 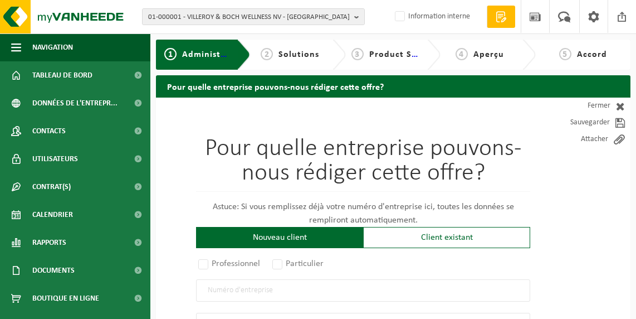 What do you see at coordinates (462, 54) in the screenshot?
I see `span: 4` at bounding box center [462, 54].